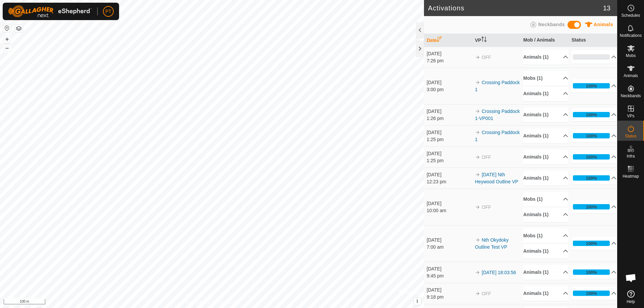  What do you see at coordinates (631, 96) in the screenshot?
I see `span: Neckbands` at bounding box center [631, 96].